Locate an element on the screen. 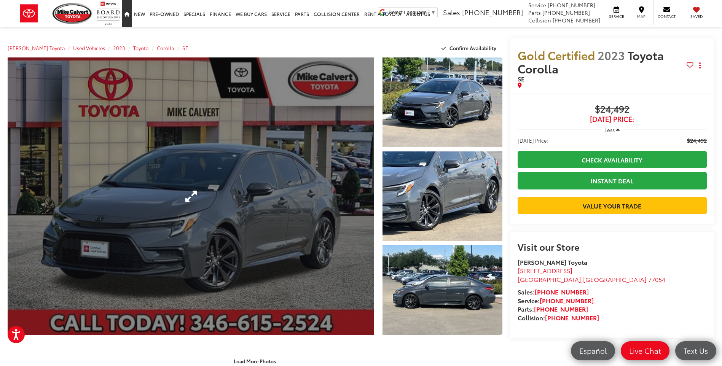  span: Used Vehicles is located at coordinates (89, 48).